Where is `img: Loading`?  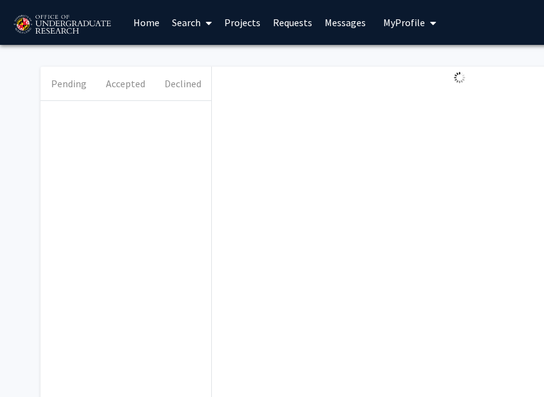 img: Loading is located at coordinates (460, 77).